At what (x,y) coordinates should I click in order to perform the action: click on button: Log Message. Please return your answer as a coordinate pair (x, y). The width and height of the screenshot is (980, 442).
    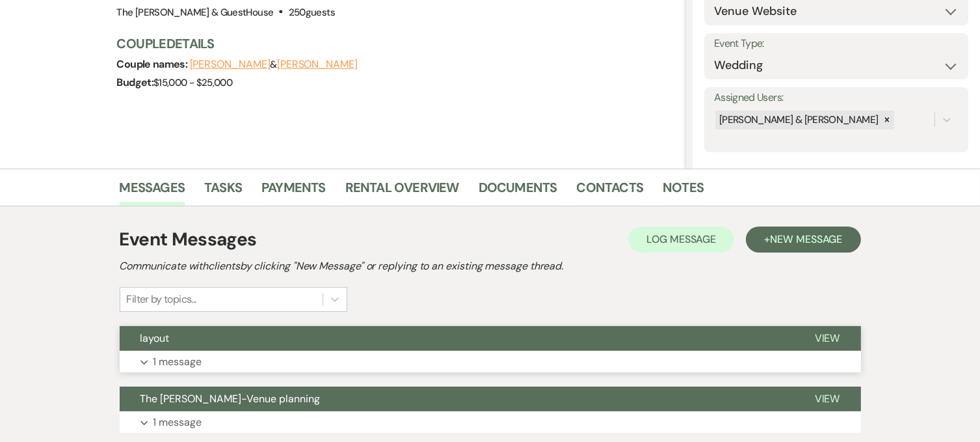
    Looking at the image, I should click on (681, 239).